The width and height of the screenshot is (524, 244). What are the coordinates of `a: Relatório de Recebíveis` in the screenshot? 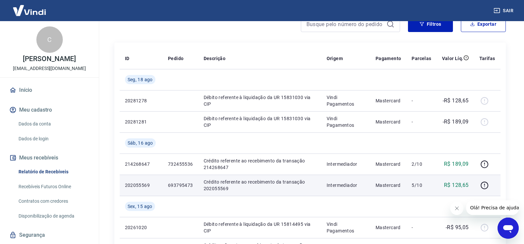 It's located at (53, 172).